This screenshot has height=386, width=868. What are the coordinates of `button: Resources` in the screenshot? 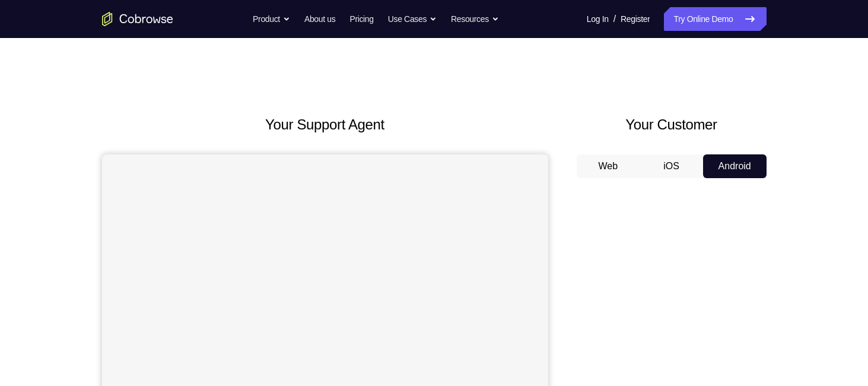 It's located at (475, 19).